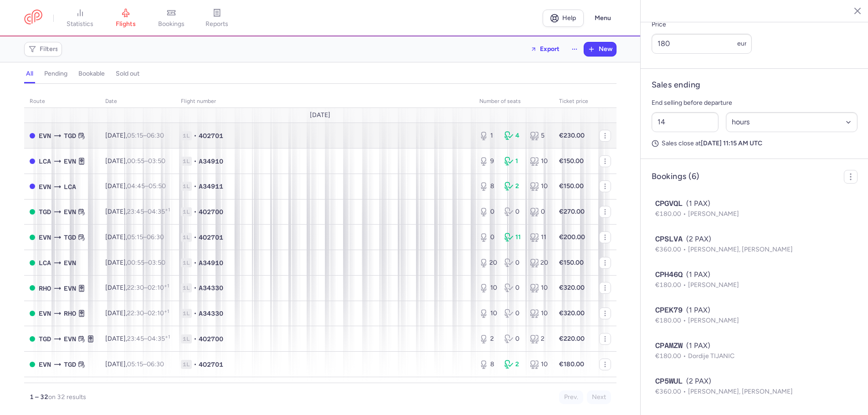 The image size is (868, 415). What do you see at coordinates (572, 313) in the screenshot?
I see `strong: €320.00` at bounding box center [572, 313].